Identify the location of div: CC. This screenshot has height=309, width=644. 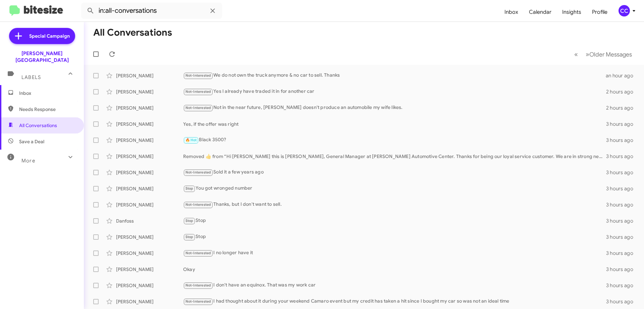
(625, 11).